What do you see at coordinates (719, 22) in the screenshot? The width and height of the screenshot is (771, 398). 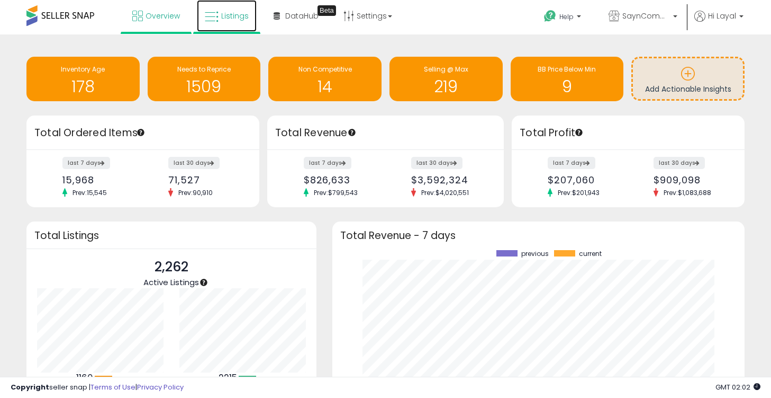 I see `a: Hi Layal` at bounding box center [719, 22].